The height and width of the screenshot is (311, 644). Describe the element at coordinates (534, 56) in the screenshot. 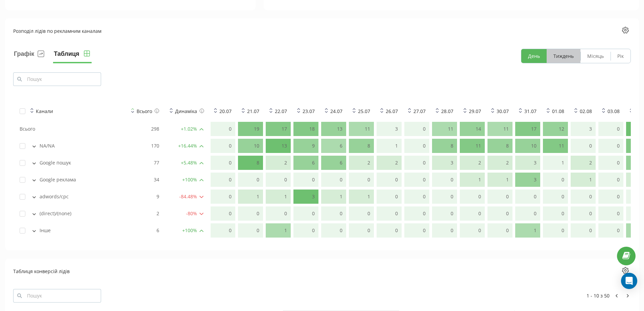

I see `button: День` at that location.